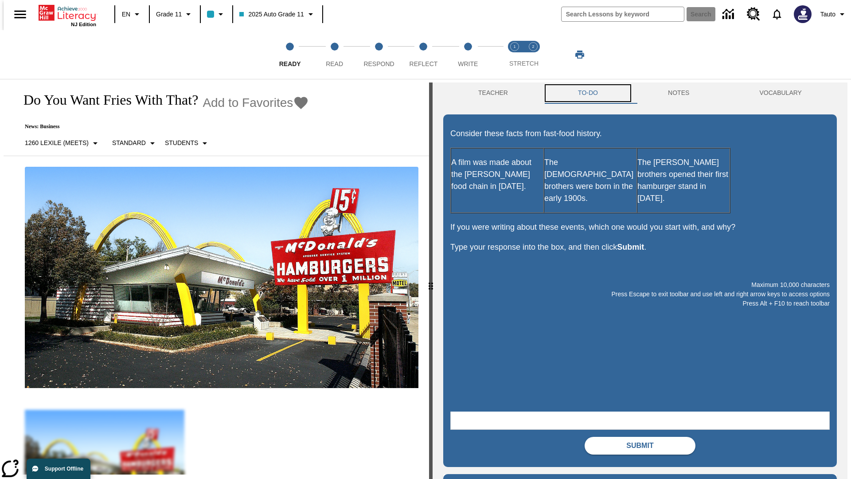 The height and width of the screenshot is (479, 851). What do you see at coordinates (216, 14) in the screenshot?
I see `button: Class color is light blue. Change class color` at bounding box center [216, 14].